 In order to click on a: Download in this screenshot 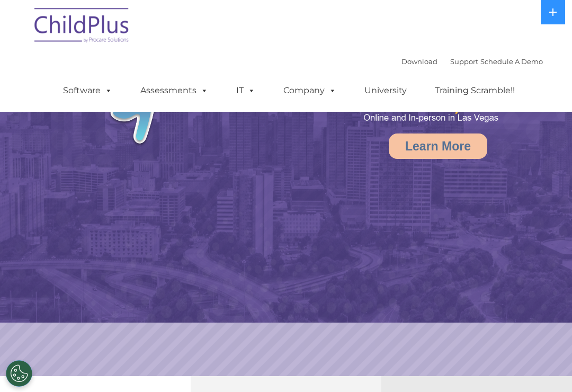, I will do `click(420, 61)`.